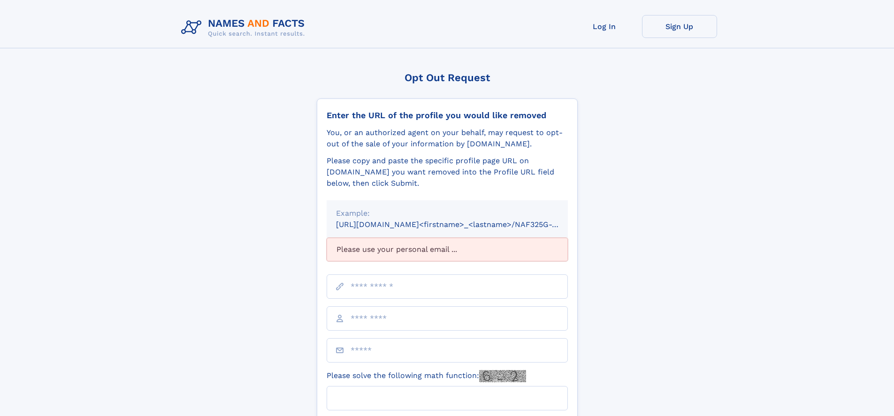 This screenshot has width=894, height=416. I want to click on a: Sign Up, so click(680, 26).